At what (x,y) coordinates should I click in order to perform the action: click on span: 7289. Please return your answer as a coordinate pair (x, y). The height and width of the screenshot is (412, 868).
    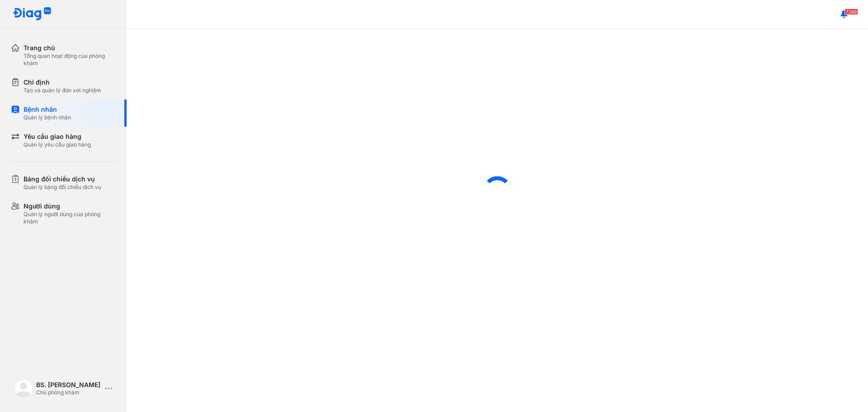
    Looking at the image, I should click on (851, 12).